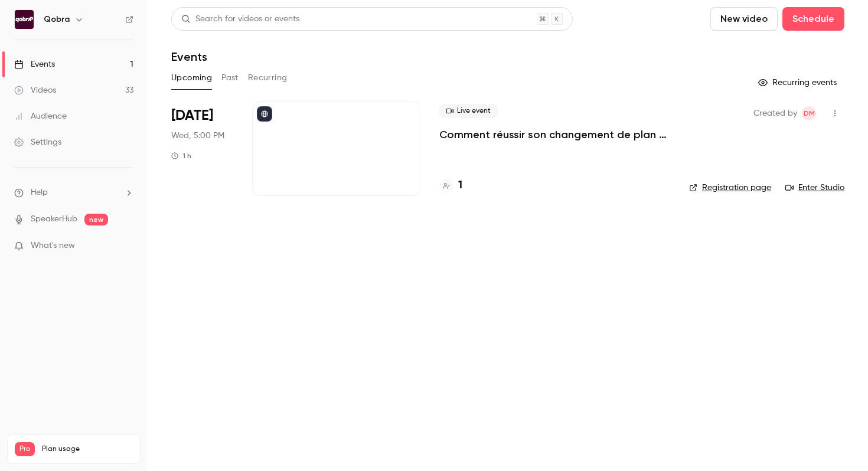 The width and height of the screenshot is (868, 471). I want to click on span: DM, so click(809, 114).